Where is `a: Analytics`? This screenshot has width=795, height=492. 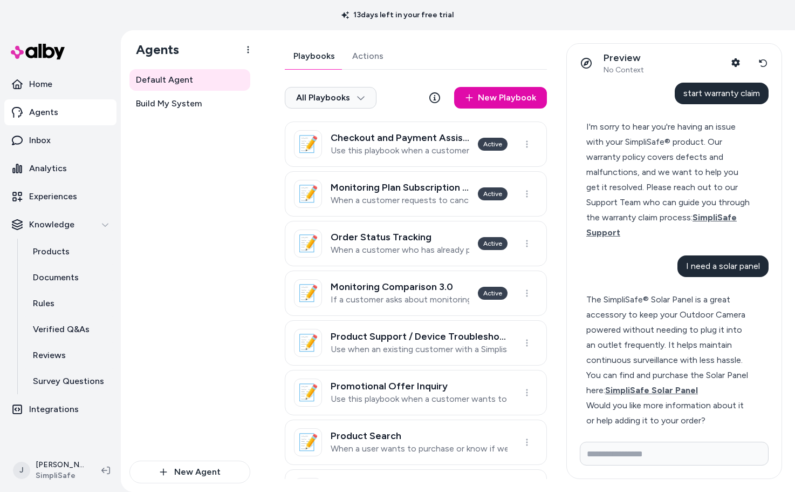 a: Analytics is located at coordinates (60, 168).